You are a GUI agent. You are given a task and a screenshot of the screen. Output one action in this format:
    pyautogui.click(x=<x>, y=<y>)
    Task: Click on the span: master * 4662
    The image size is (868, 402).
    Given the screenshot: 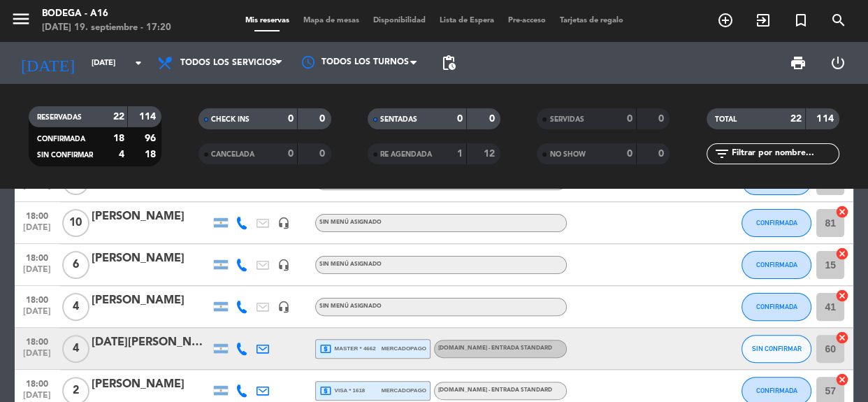 What is the action you would take?
    pyautogui.click(x=347, y=349)
    